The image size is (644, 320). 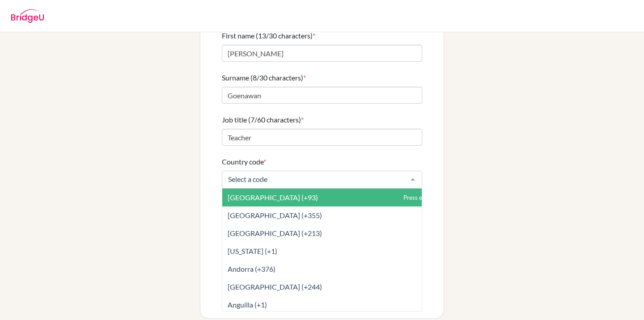 What do you see at coordinates (322, 137) in the screenshot?
I see `input: Enter your job title` at bounding box center [322, 137].